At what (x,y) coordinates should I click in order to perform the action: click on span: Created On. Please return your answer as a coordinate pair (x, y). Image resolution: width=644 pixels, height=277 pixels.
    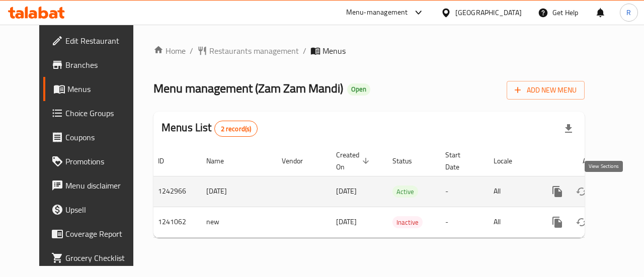
    Looking at the image, I should click on (354, 161).